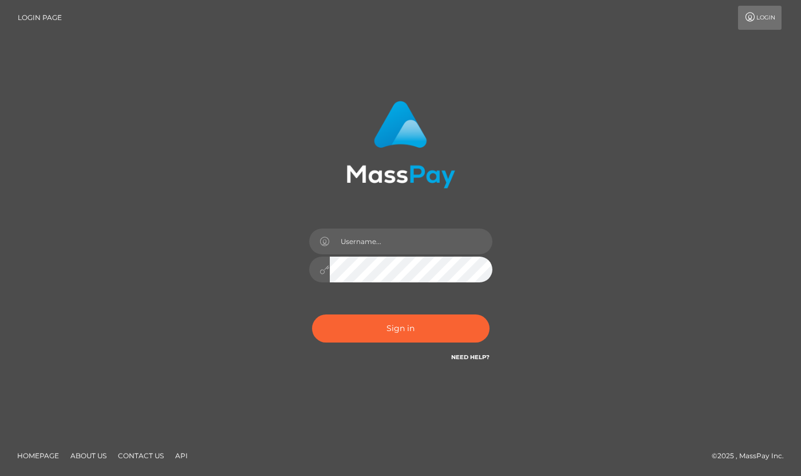 Image resolution: width=801 pixels, height=476 pixels. Describe the element at coordinates (752, 456) in the screenshot. I see `div: © 2025 , MassPay Inc.` at that location.